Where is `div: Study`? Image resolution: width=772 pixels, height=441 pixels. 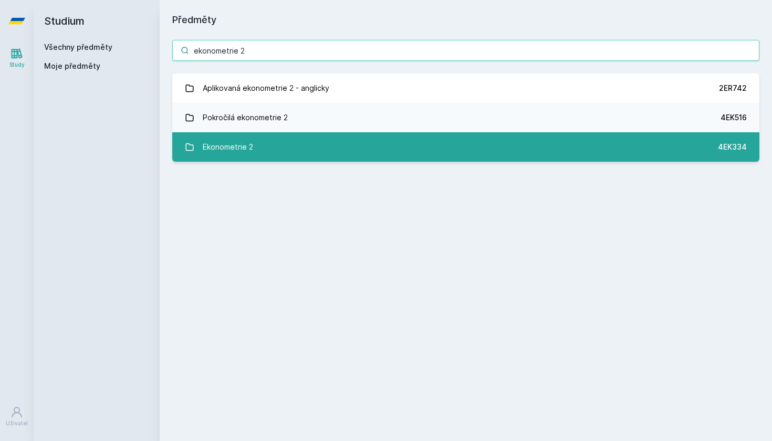
div: Study is located at coordinates (17, 65).